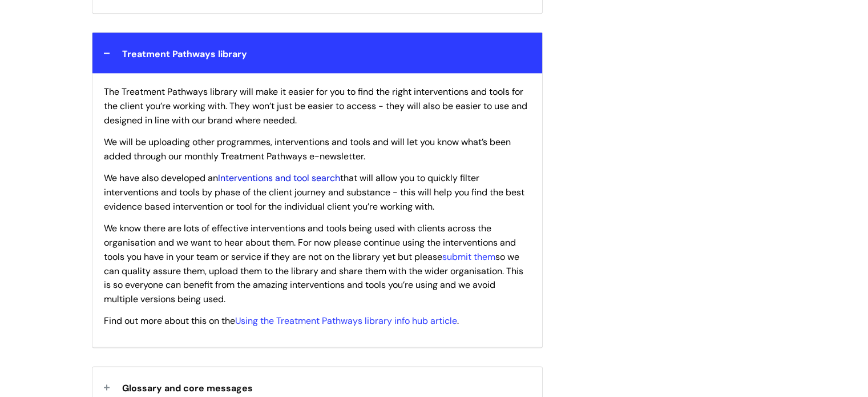 The width and height of the screenshot is (868, 397). I want to click on span: Treatment Pathways library, so click(185, 53).